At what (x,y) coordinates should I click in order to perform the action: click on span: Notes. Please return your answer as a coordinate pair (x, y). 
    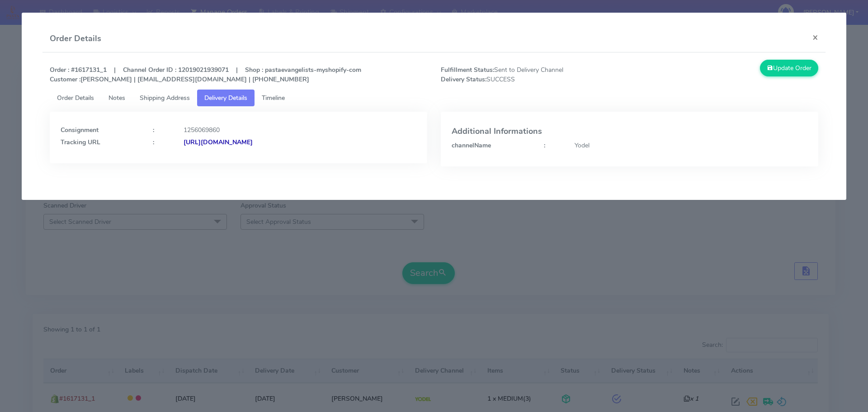
    Looking at the image, I should click on (117, 98).